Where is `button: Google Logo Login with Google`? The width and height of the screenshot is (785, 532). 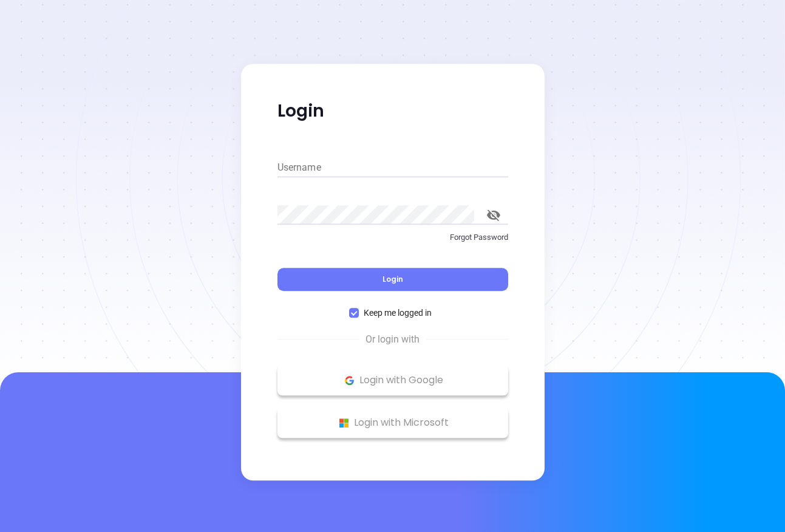 button: Google Logo Login with Google is located at coordinates (393, 380).